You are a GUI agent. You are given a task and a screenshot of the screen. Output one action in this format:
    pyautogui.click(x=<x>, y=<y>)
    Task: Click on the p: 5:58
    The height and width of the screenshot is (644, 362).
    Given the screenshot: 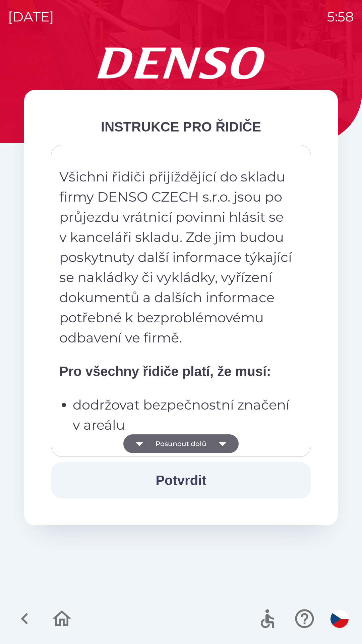 What is the action you would take?
    pyautogui.click(x=340, y=17)
    